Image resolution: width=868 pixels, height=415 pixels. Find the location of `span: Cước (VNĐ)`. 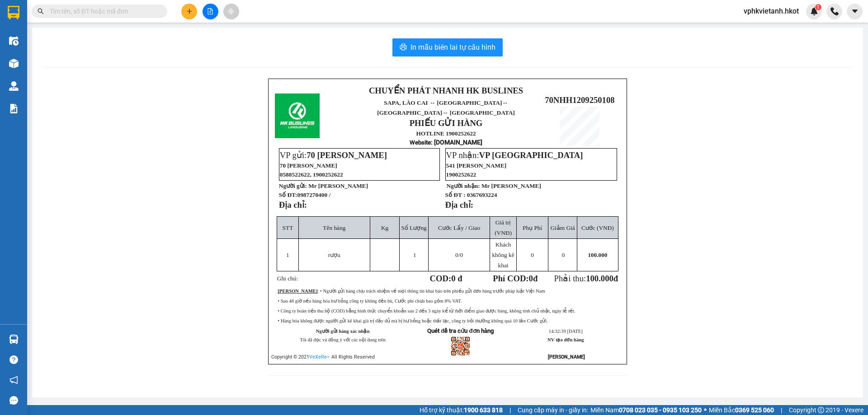

span: Cước (VNĐ) is located at coordinates (598, 228).